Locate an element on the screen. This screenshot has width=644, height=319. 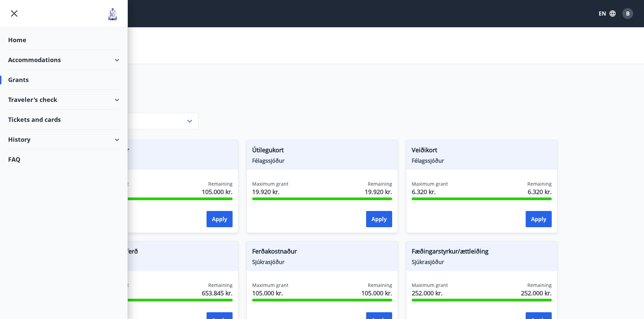
div: Accommodations is located at coordinates (64, 60).